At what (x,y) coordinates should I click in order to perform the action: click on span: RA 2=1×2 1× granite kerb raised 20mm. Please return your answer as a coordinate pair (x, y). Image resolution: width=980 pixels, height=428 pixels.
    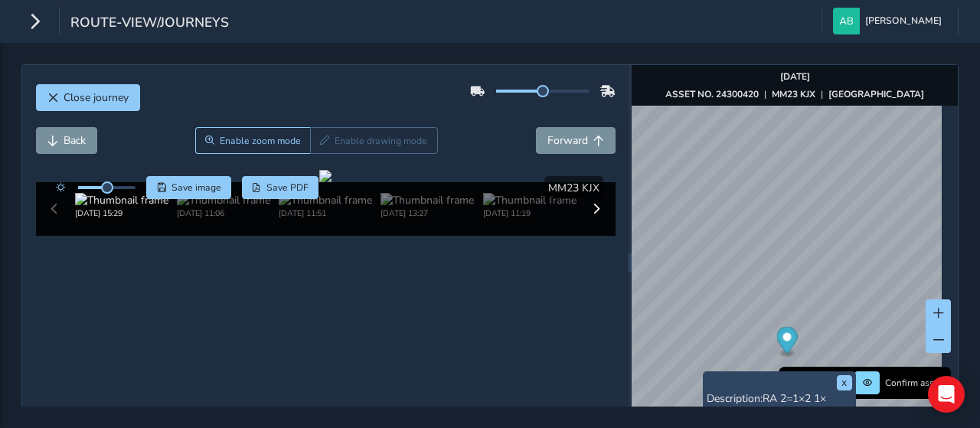
    Looking at the image, I should click on (767, 407).